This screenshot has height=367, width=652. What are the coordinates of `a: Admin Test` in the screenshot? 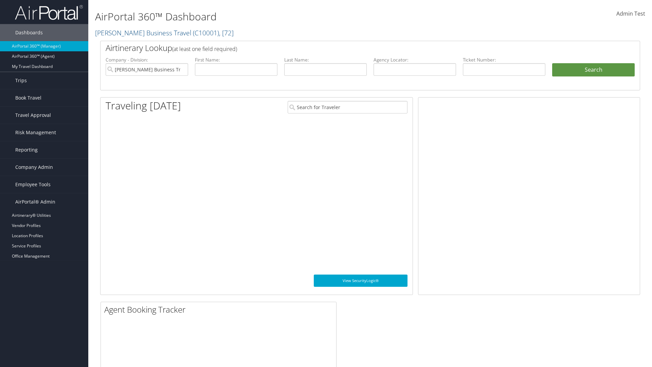 It's located at (631, 14).